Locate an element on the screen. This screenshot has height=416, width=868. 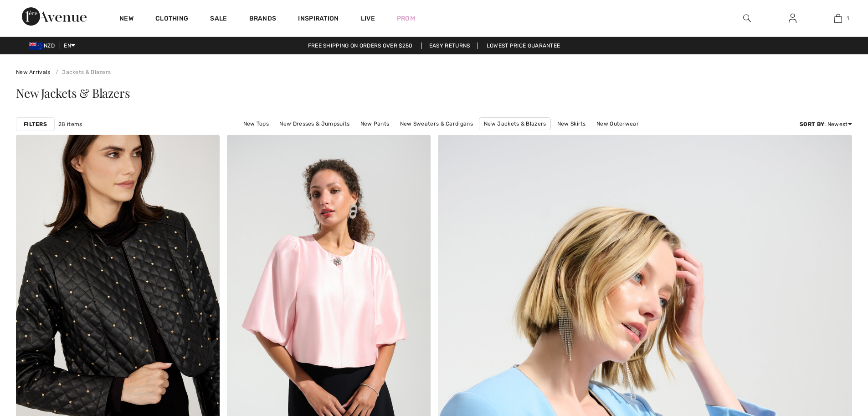
a: New Outerwear is located at coordinates (617, 124).